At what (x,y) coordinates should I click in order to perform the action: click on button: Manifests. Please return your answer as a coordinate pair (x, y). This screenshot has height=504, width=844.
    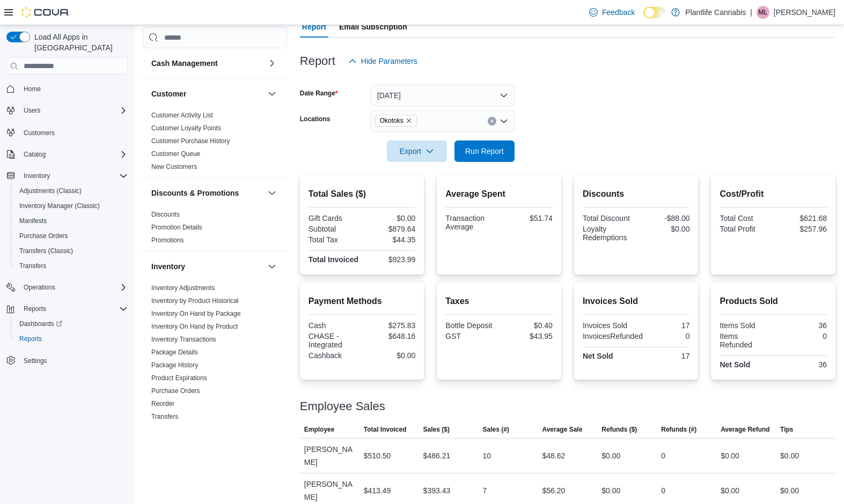
    Looking at the image, I should click on (71, 221).